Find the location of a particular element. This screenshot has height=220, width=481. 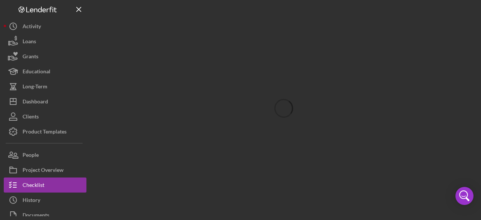

a: Clients is located at coordinates (45, 116).